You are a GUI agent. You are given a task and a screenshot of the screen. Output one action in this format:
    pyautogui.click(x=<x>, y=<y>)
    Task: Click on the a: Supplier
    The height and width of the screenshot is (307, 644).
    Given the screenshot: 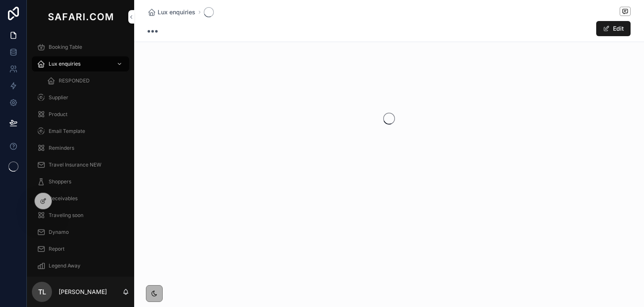 What is the action you would take?
    pyautogui.click(x=80, y=97)
    